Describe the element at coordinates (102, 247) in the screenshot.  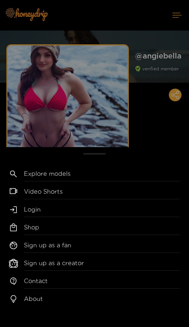
I see `a: Sign up as a fan` at that location.